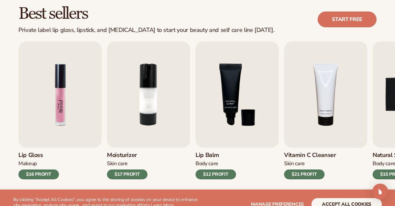 This screenshot has width=395, height=206. I want to click on a: 1 / 9, so click(60, 110).